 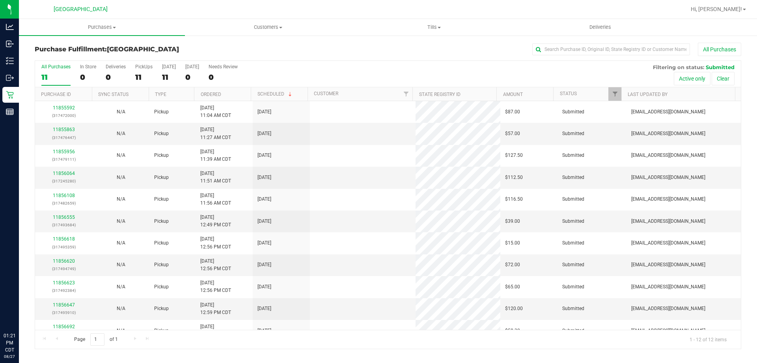 What do you see at coordinates (513, 286) in the screenshot?
I see `span: $65.00` at bounding box center [513, 286].